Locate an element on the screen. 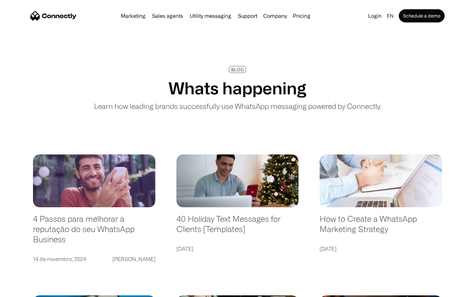 The height and width of the screenshot is (297, 475). h1: Whats happening is located at coordinates (237, 88).